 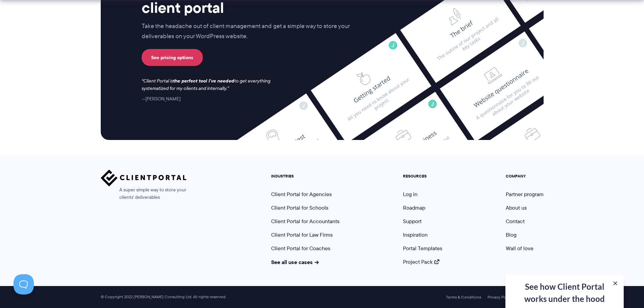 What do you see at coordinates (511, 235) in the screenshot?
I see `a: Blog` at bounding box center [511, 235].